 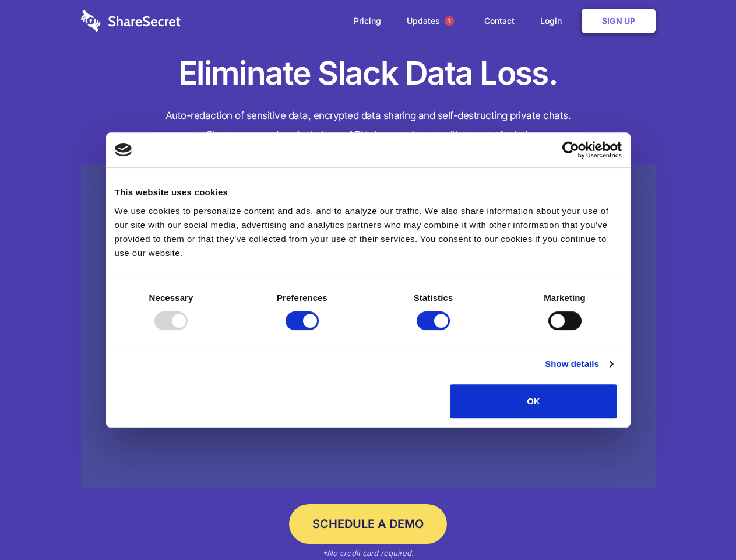 I want to click on strong: Marketing, so click(x=565, y=298).